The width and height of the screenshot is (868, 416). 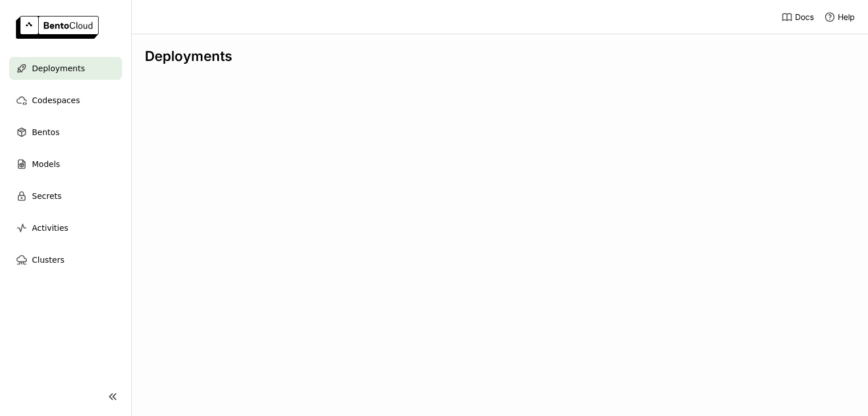 I want to click on span: Clusters, so click(x=48, y=260).